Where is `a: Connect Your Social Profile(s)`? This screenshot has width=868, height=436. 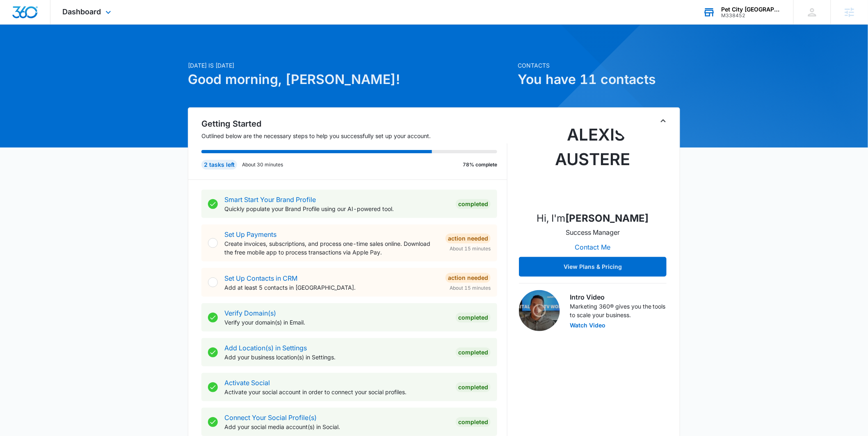
a: Connect Your Social Profile(s) is located at coordinates (270, 417).